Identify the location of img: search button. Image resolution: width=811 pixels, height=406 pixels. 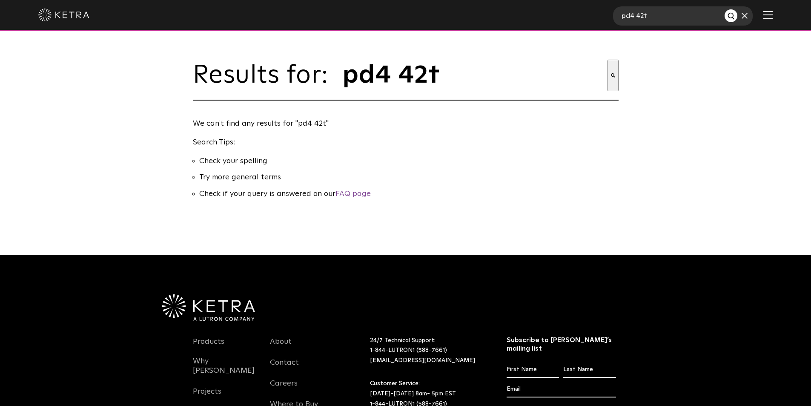
(732, 16).